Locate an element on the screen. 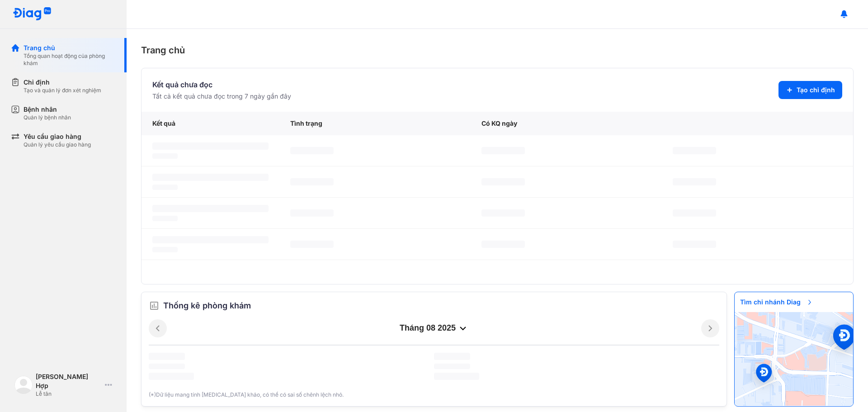 This screenshot has height=412, width=868. div: Tạo và quản lý đơn xét nghiệm is located at coordinates (62, 91).